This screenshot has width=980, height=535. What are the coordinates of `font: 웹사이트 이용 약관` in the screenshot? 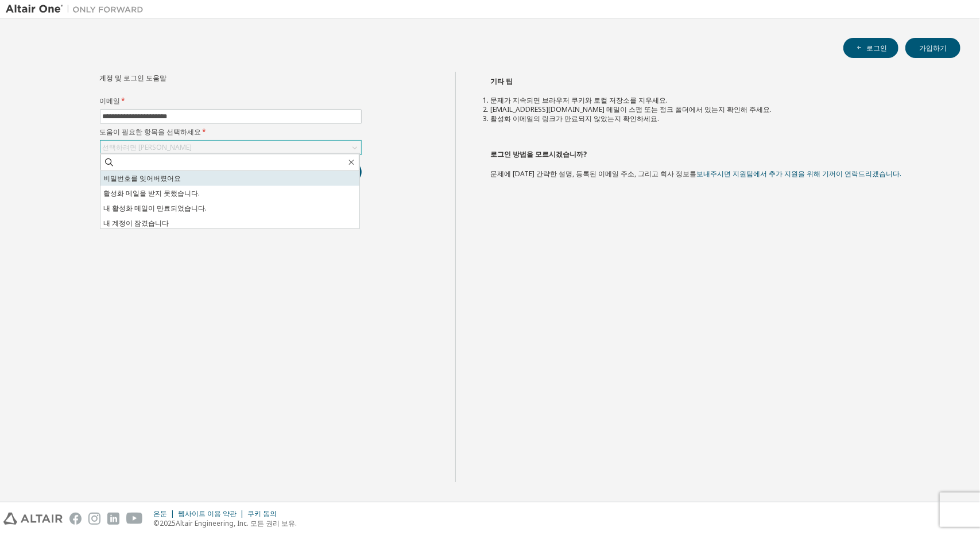 It's located at (207, 513).